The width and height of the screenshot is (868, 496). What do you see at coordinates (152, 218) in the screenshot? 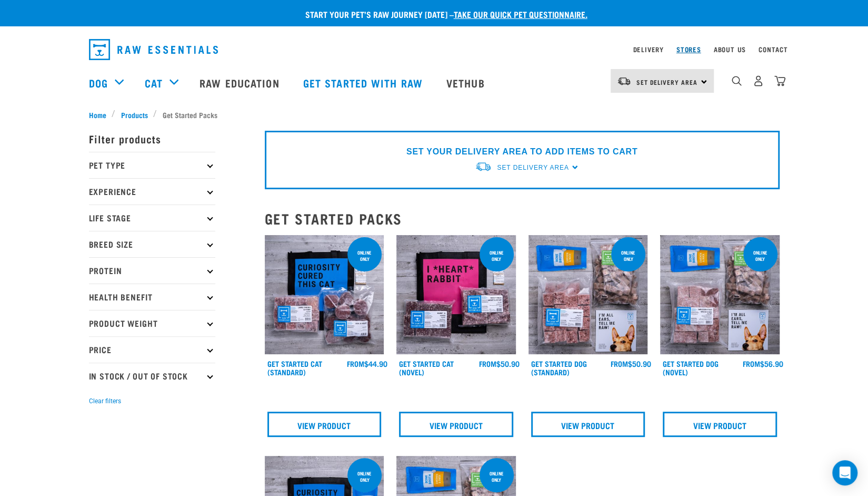
I see `p: Life Stage` at bounding box center [152, 218].